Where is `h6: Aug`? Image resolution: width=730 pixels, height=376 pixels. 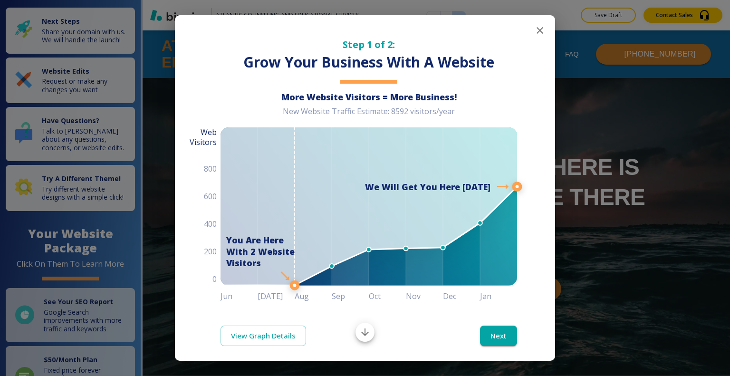 h6: Aug is located at coordinates (313, 296).